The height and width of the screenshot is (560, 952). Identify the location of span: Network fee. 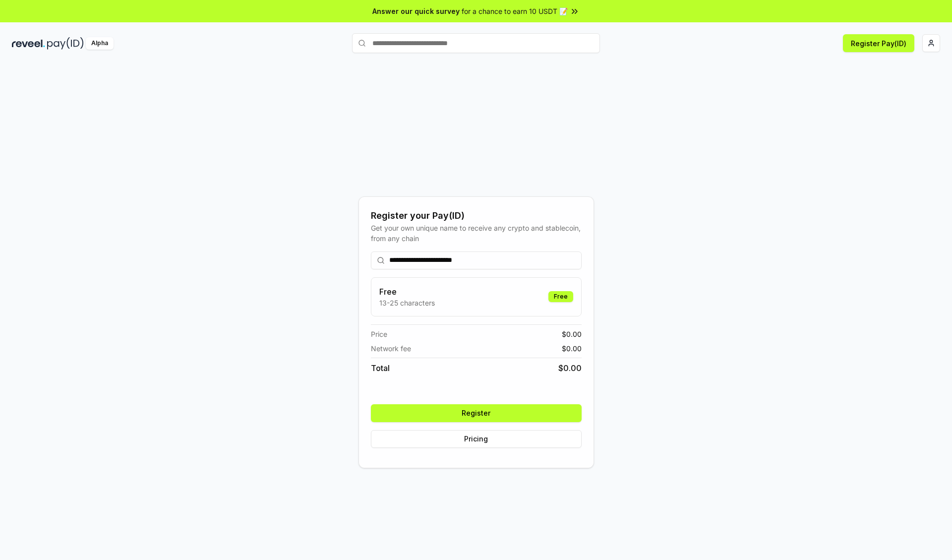
(391, 348).